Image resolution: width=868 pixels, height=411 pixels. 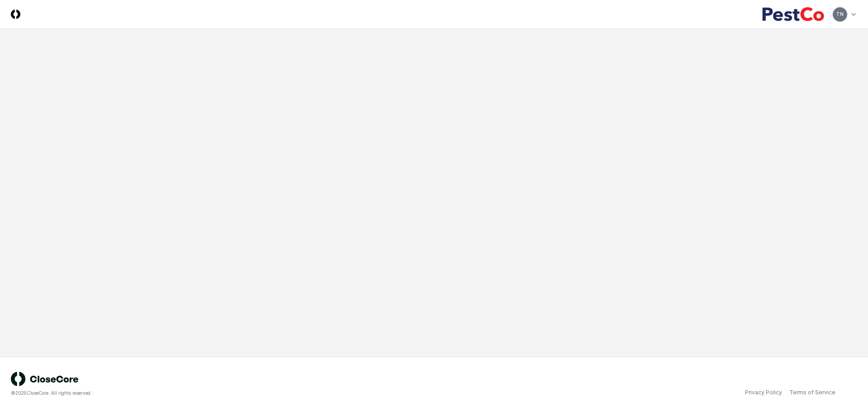 I want to click on span: TN, so click(x=840, y=14).